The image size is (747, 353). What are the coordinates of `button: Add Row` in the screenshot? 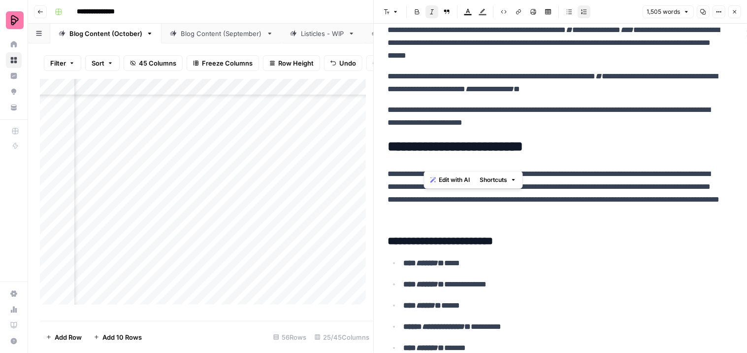 It's located at (64, 337).